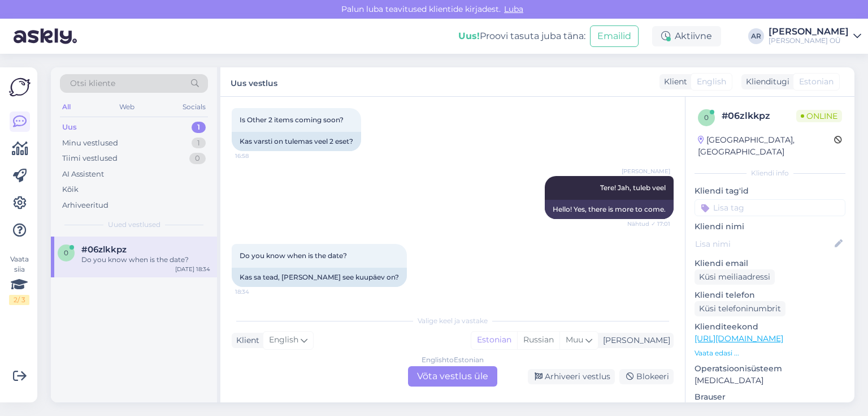 This screenshot has width=868, height=416. What do you see at coordinates (256, 156) in the screenshot?
I see `span: 16:58` at bounding box center [256, 156].